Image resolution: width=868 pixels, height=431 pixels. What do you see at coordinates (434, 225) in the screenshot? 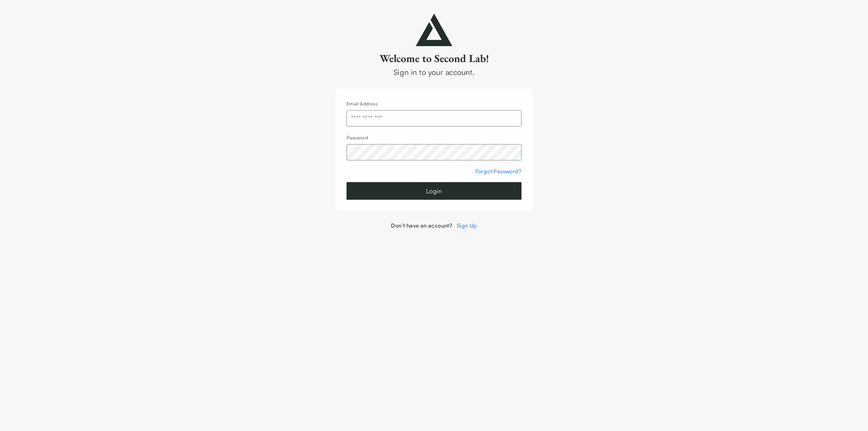
I see `div: Don’t have an account?` at bounding box center [434, 225].